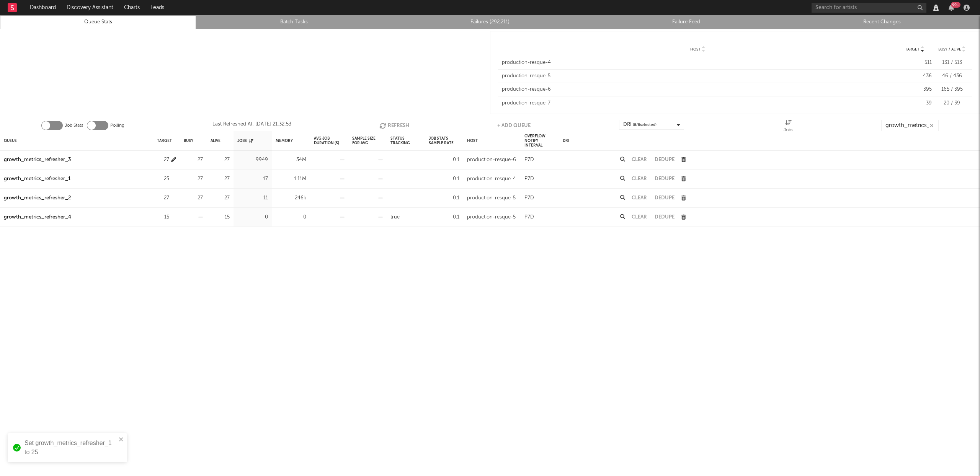 The height and width of the screenshot is (476, 980). What do you see at coordinates (686, 22) in the screenshot?
I see `a: Failure Feed` at bounding box center [686, 22].